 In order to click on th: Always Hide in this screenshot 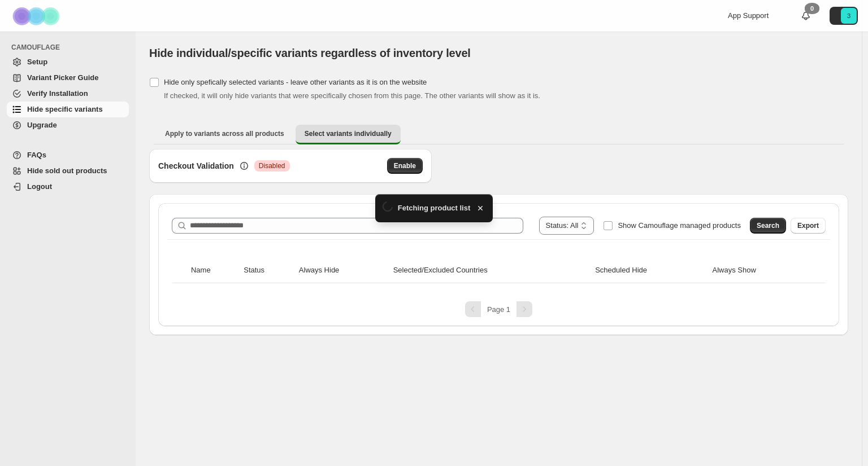, I will do `click(342, 270)`.